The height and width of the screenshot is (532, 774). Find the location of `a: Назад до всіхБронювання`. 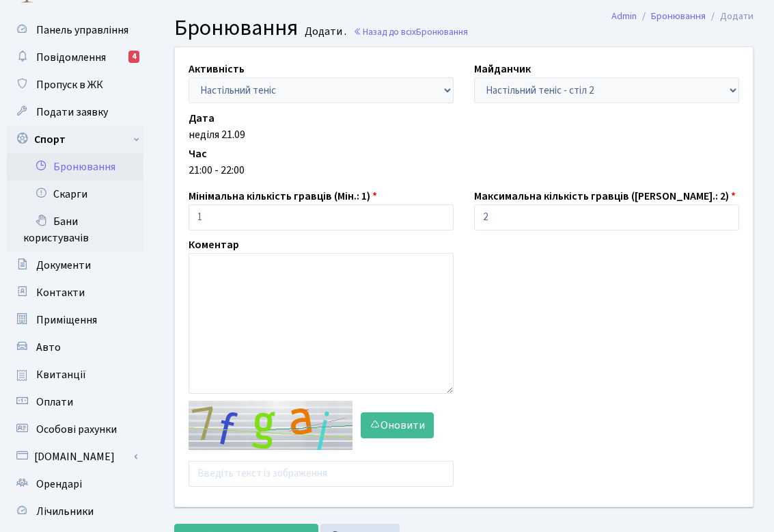

a: Назад до всіхБронювання is located at coordinates (411, 32).